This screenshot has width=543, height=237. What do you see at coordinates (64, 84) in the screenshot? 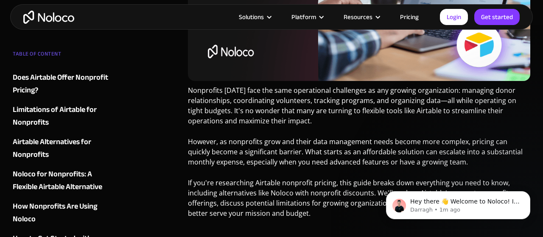
I see `a: Does Airtable Offer Nonprofit Pricing?` at bounding box center [64, 84].